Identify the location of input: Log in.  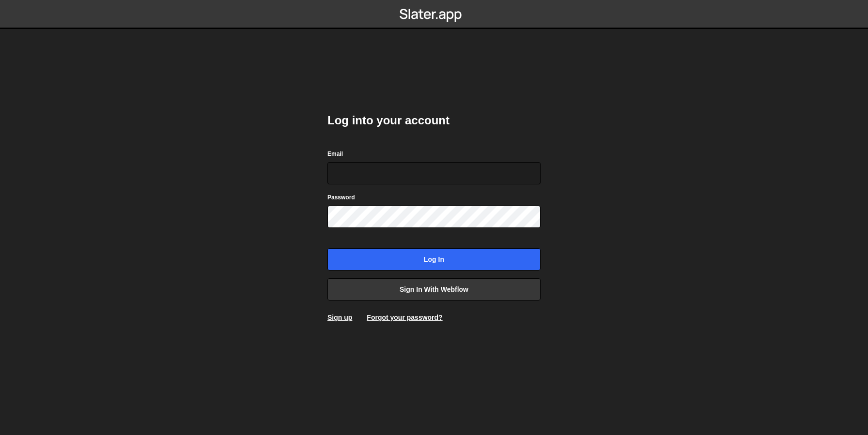
(434, 259).